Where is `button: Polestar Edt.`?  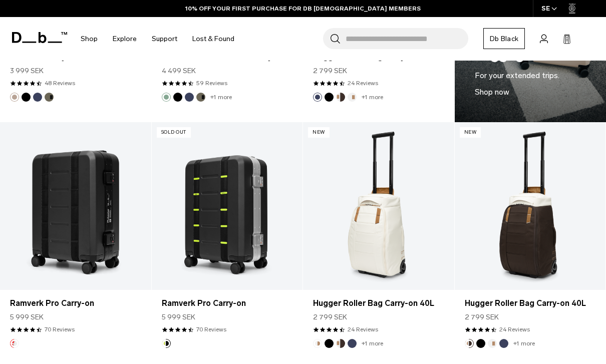 button: Polestar Edt. is located at coordinates (14, 343).